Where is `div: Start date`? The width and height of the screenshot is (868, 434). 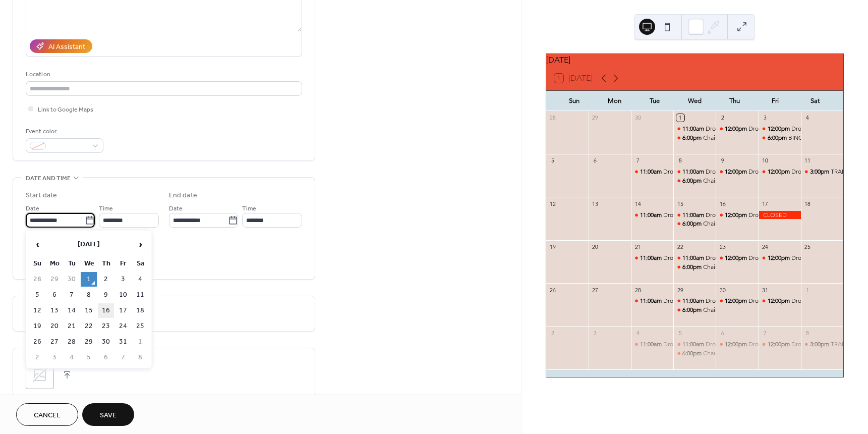 div: Start date is located at coordinates (41, 195).